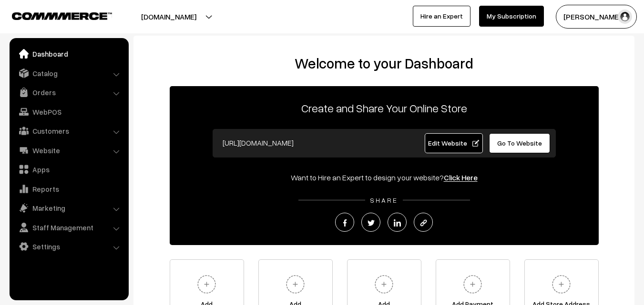 This screenshot has width=644, height=305. Describe the element at coordinates (62, 16) in the screenshot. I see `img: COMMMERCE` at that location.